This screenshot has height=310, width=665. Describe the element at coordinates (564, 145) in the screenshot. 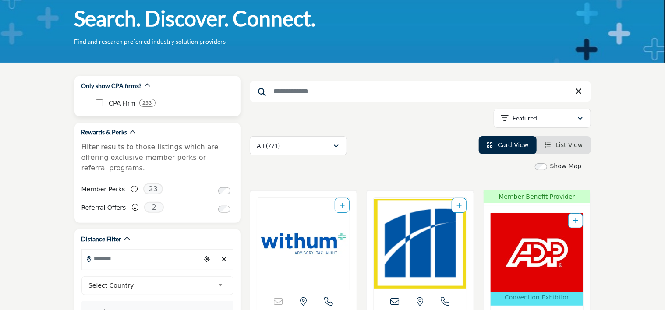

I see `a: View List` at that location.